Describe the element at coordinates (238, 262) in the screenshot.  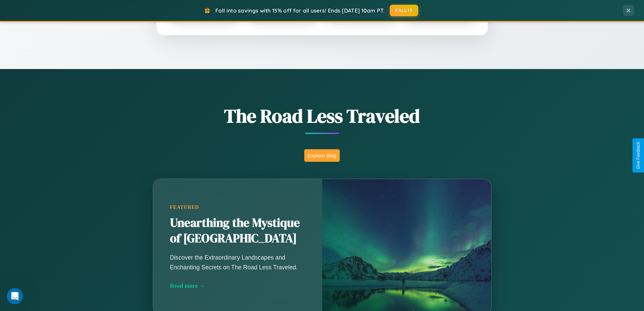
I see `p: Discover the Extraordinary Landscapes and Enchanting Secrets on The Road Less Traveled.` at that location.